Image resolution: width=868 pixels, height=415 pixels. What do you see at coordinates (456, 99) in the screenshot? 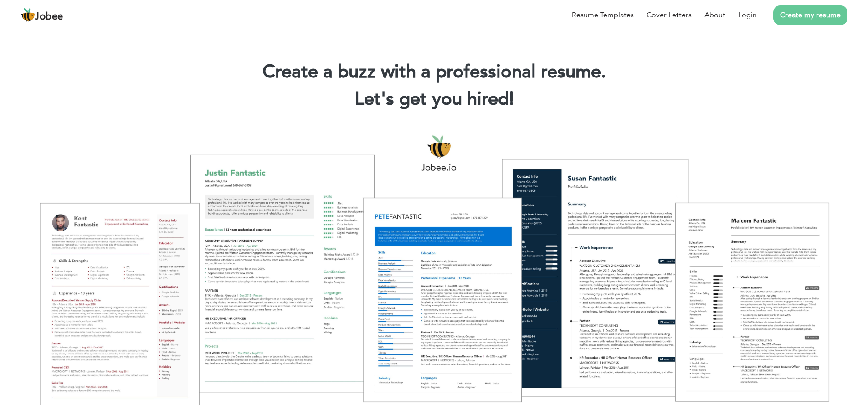
I see `span: get you hired!` at bounding box center [456, 99].